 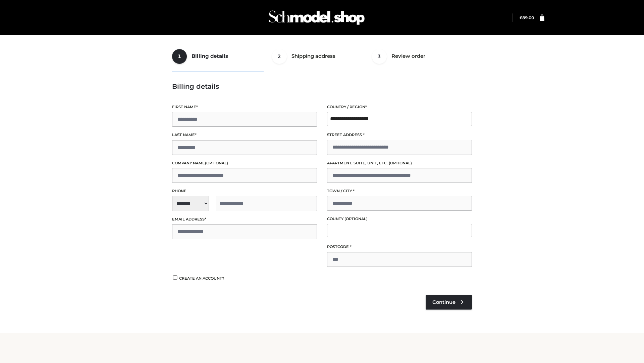 I want to click on a: £89.00, so click(x=527, y=18).